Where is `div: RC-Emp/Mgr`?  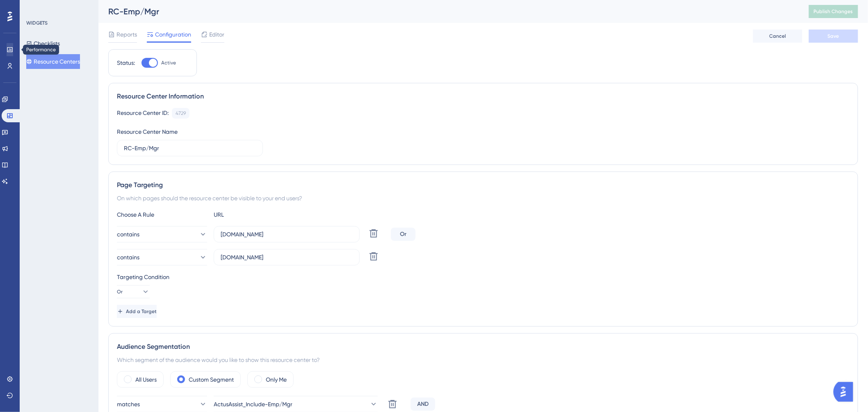
div: RC-Emp/Mgr is located at coordinates (449, 11).